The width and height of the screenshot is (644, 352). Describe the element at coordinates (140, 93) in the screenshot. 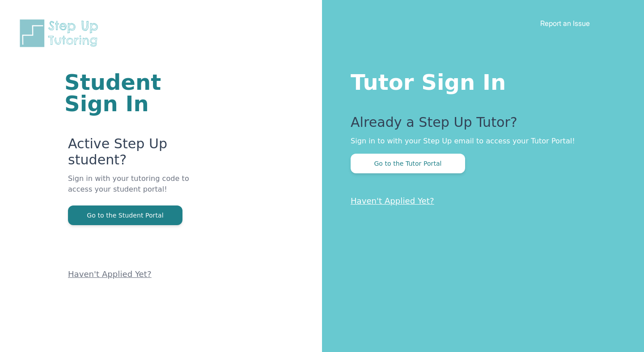

I see `h1: Student Sign In` at that location.